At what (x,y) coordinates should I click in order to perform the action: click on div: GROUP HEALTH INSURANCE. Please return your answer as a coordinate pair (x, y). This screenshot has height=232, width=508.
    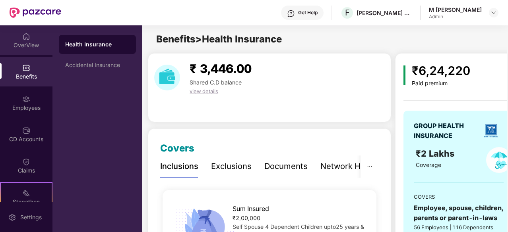
    Looking at the image, I should click on (446, 131).